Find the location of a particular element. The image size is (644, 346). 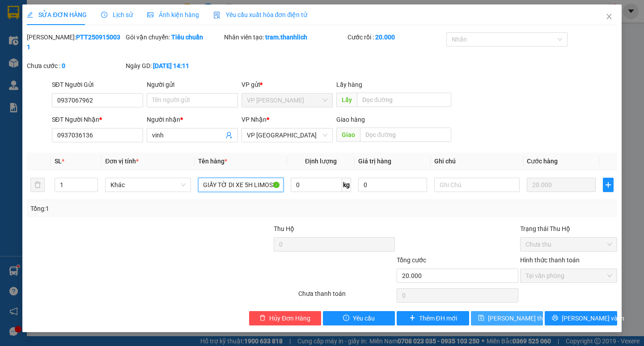

span: Đơn vị tính is located at coordinates (122, 161).